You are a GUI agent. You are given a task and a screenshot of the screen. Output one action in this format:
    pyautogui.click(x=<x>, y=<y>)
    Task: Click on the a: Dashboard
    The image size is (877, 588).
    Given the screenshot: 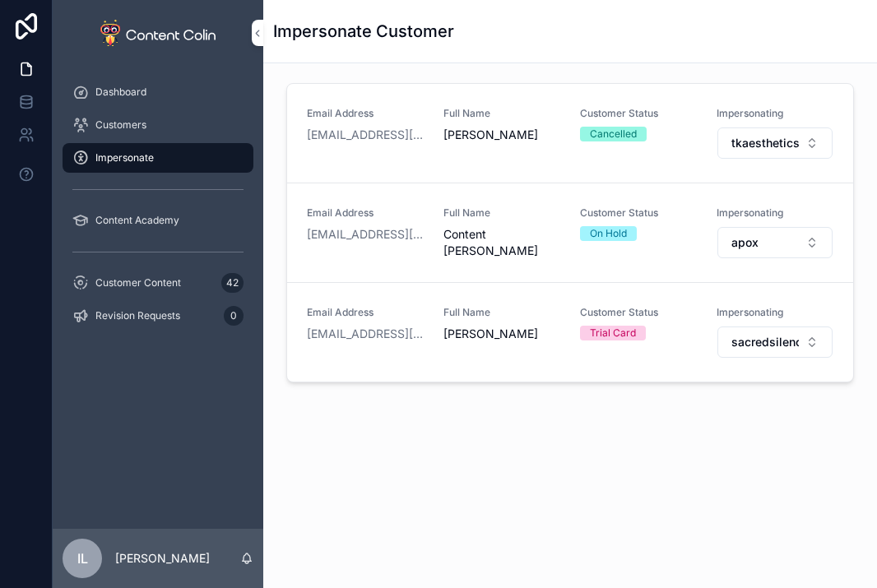 What is the action you would take?
    pyautogui.click(x=158, y=93)
    